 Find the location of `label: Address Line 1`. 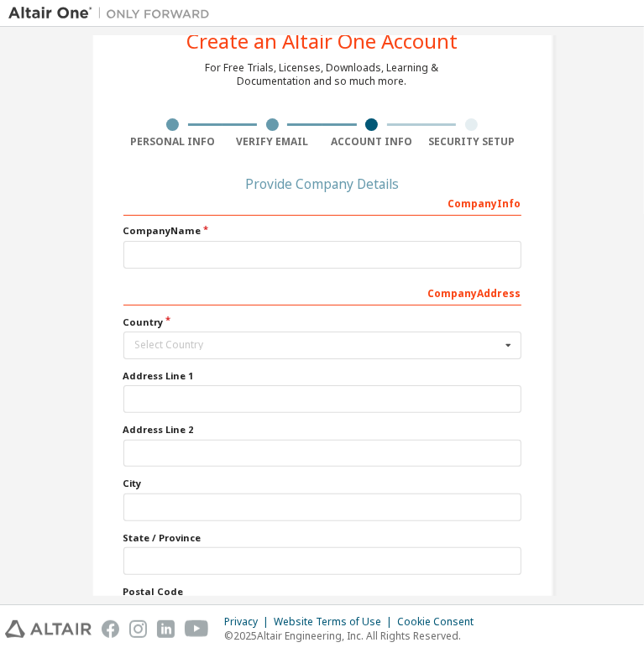

label: Address Line 1 is located at coordinates (322, 376).